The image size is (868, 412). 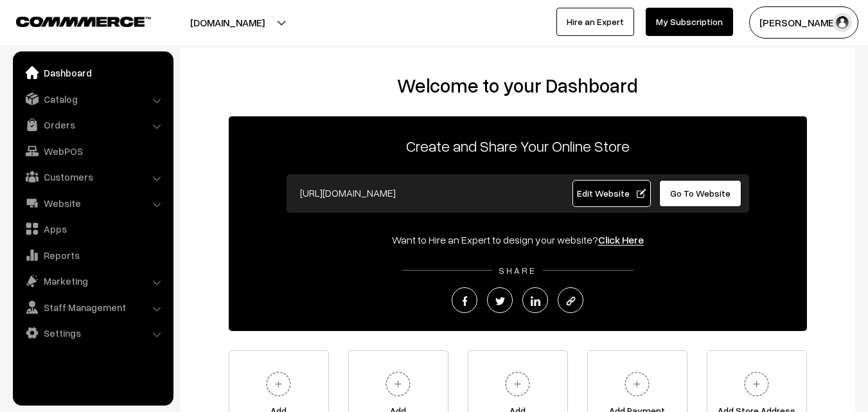 What do you see at coordinates (596, 22) in the screenshot?
I see `a: Hire an Expert` at bounding box center [596, 22].